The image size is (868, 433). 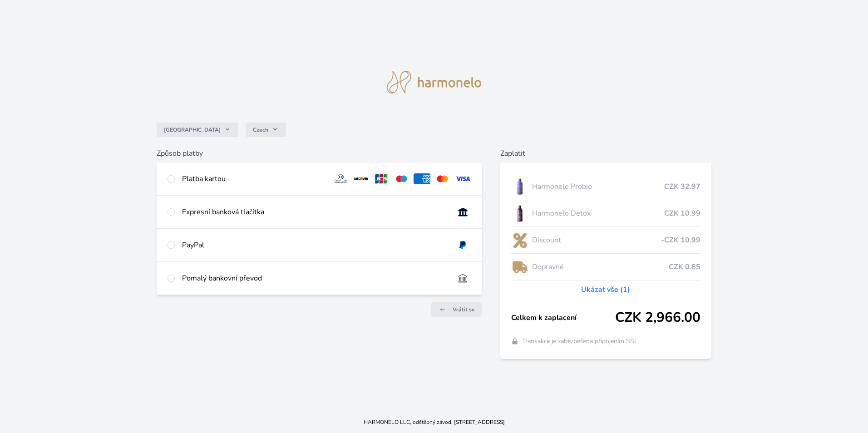 I want to click on img: bankTransfer_IBAN.svg, so click(x=463, y=278).